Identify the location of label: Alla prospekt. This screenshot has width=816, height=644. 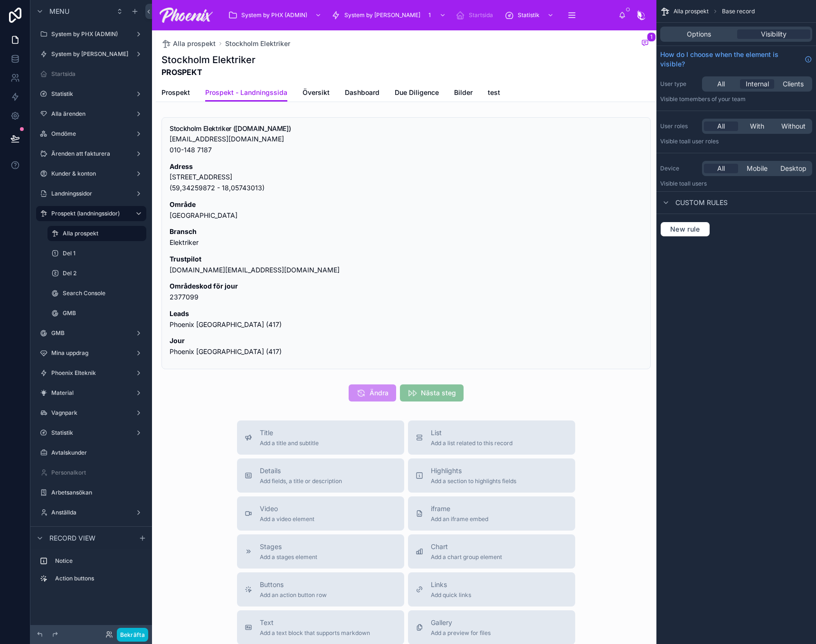
(101, 234).